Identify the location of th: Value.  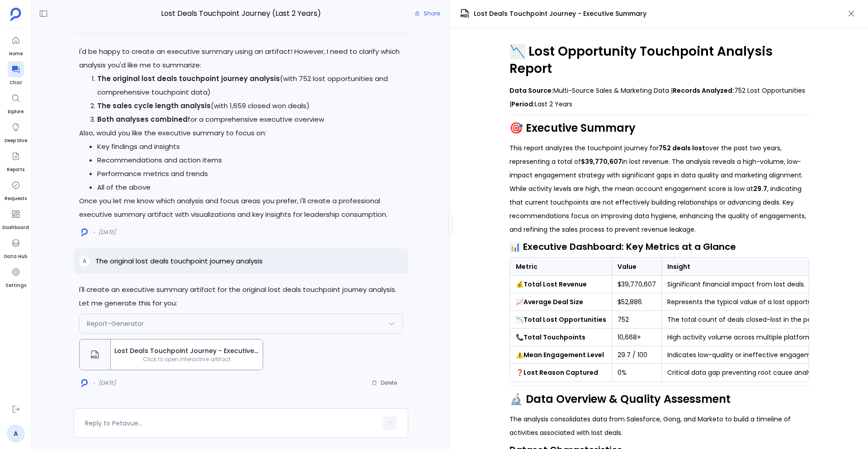
(637, 266).